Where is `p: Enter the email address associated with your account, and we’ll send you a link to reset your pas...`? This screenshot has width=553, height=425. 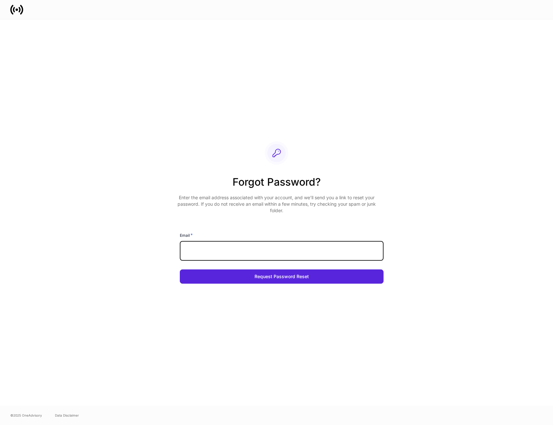 p: Enter the email address associated with your account, and we’ll send you a link to reset your pas... is located at coordinates (277, 204).